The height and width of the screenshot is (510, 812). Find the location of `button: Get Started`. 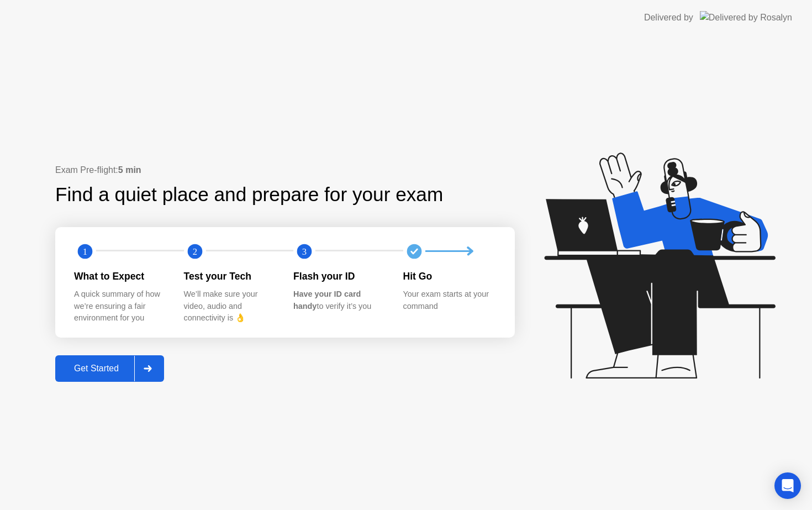

button: Get Started is located at coordinates (109, 368).